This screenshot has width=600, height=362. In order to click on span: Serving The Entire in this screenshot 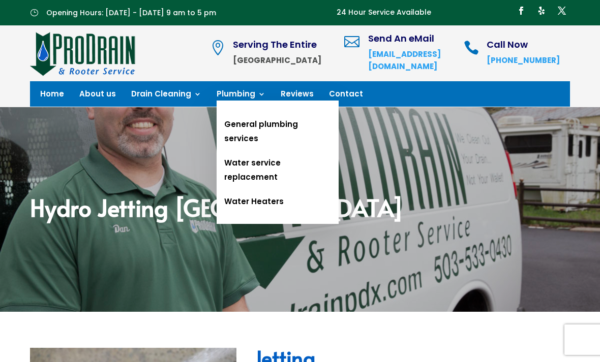, I will do `click(275, 44)`.